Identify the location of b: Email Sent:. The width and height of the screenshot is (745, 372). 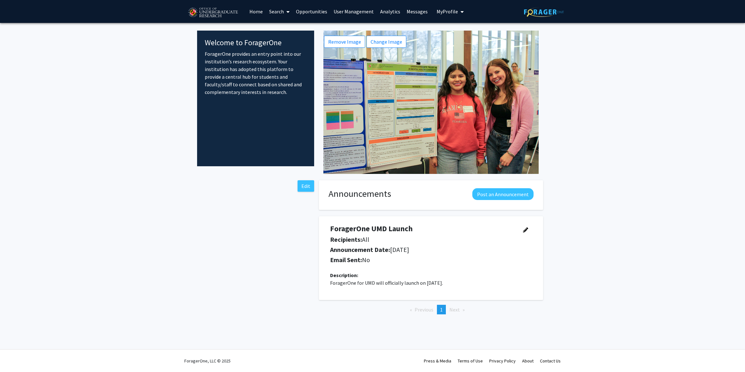
(346, 260).